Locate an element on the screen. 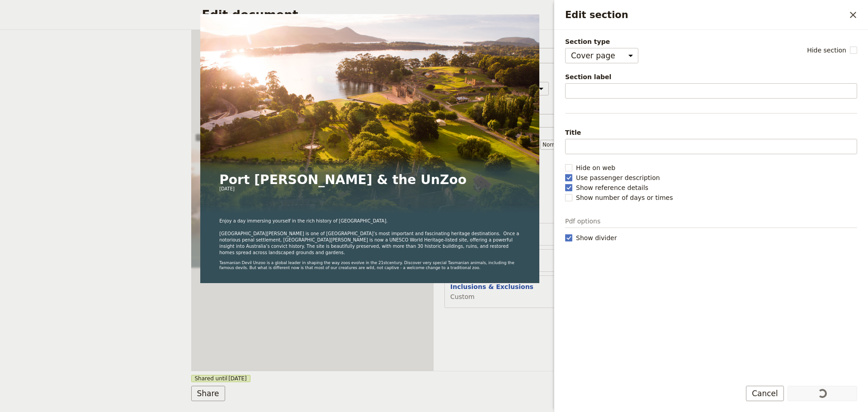  span: Title is located at coordinates (711, 132).